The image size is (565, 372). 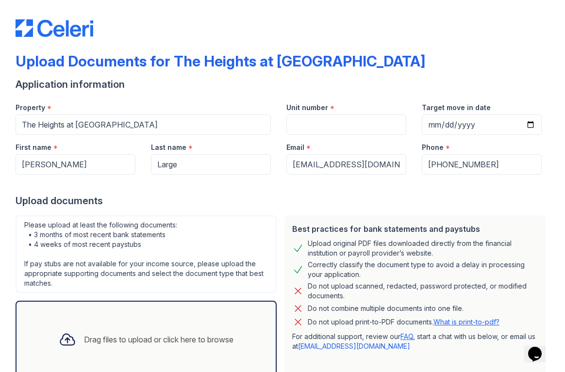 I want to click on label: Last name, so click(x=169, y=148).